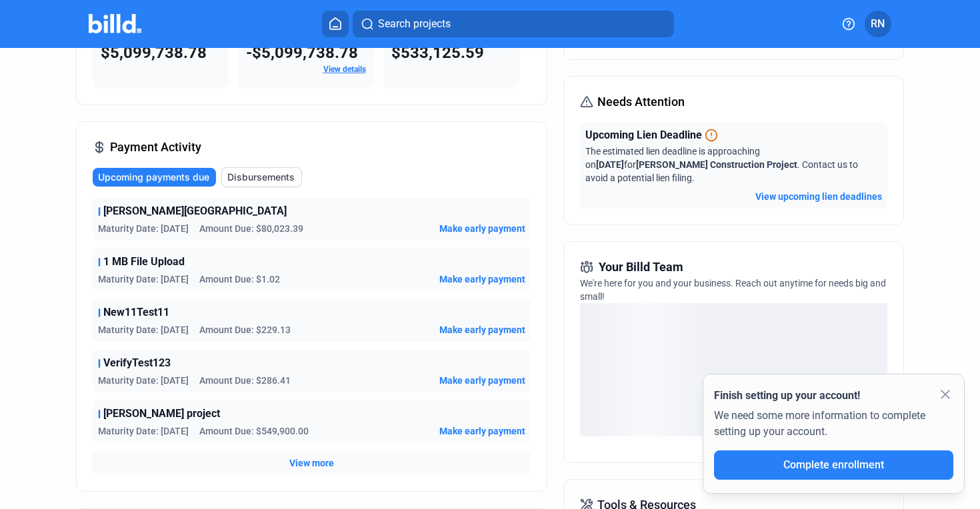 The height and width of the screenshot is (509, 980). Describe the element at coordinates (251, 229) in the screenshot. I see `span: Amount Due: $80,023.39` at that location.